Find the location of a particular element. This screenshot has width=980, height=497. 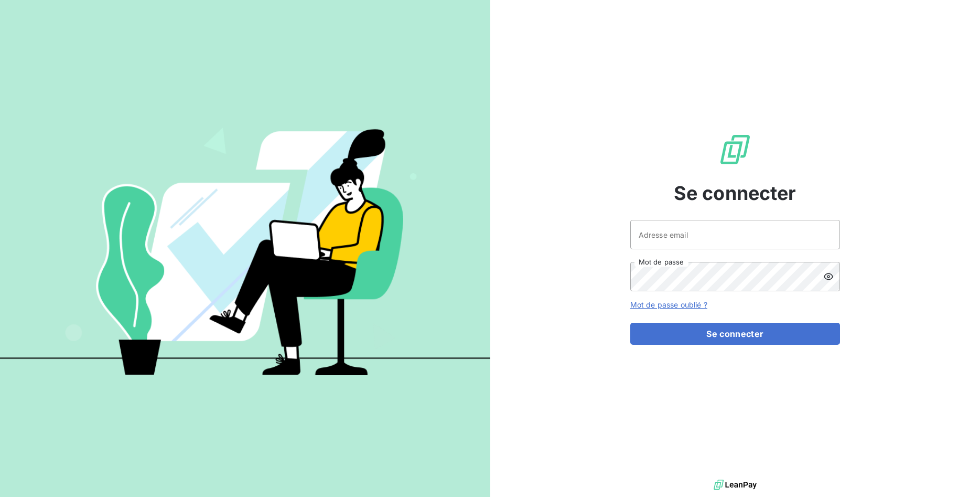

input: placeholder is located at coordinates (735, 235).